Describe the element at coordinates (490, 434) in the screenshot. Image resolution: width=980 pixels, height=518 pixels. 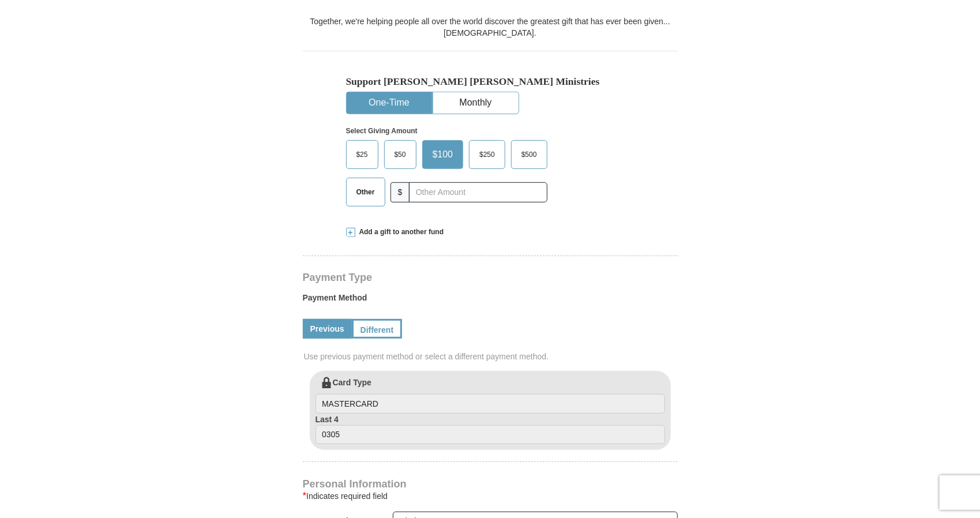
I see `input: Last 4` at that location.